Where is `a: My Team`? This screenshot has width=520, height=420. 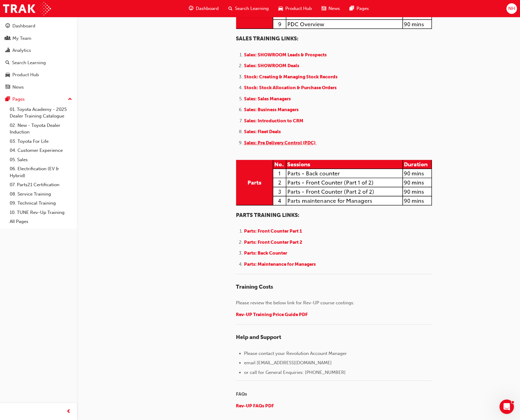 a: My Team is located at coordinates (38, 38).